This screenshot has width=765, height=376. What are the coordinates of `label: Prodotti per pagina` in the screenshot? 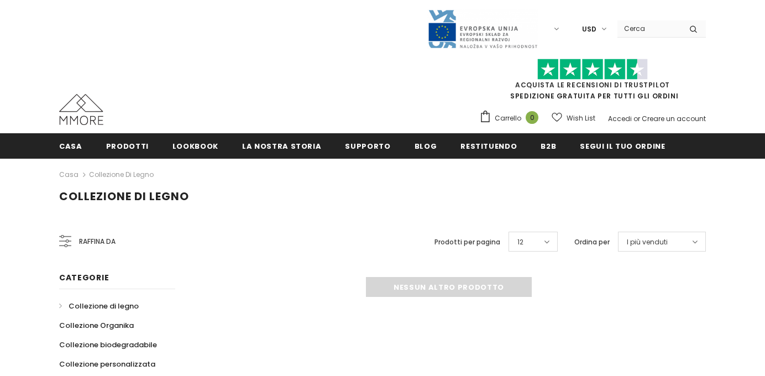 It's located at (467, 242).